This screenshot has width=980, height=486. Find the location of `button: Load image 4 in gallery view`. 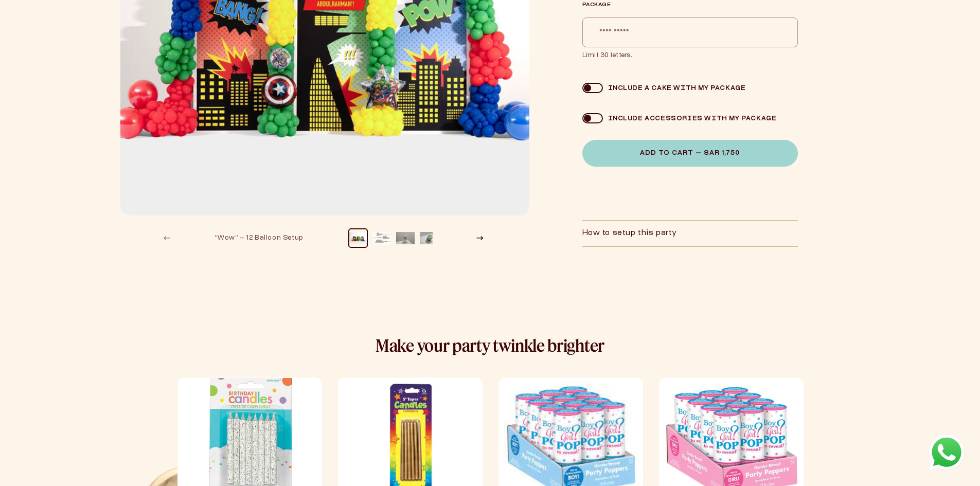

button: Load image 4 in gallery view is located at coordinates (429, 238).